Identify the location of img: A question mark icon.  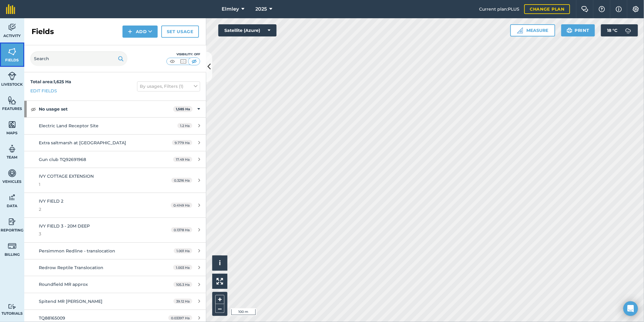
(602, 9).